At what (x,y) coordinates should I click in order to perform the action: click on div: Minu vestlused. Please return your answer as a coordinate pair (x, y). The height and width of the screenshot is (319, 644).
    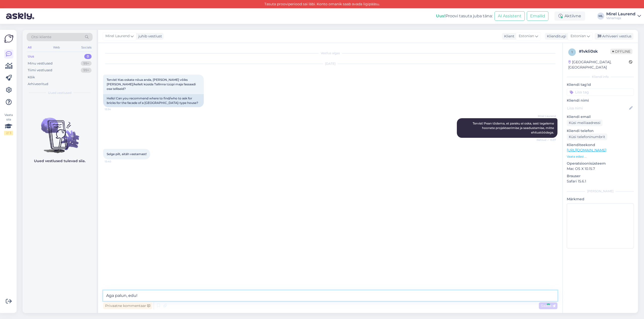
    Looking at the image, I should click on (40, 64).